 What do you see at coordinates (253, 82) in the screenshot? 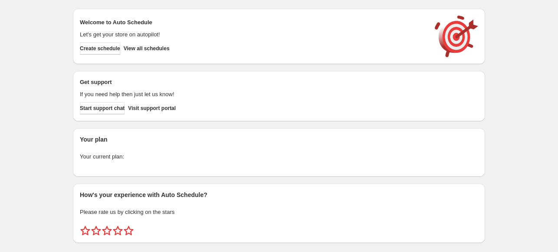
I see `h2: Get support` at bounding box center [253, 82].